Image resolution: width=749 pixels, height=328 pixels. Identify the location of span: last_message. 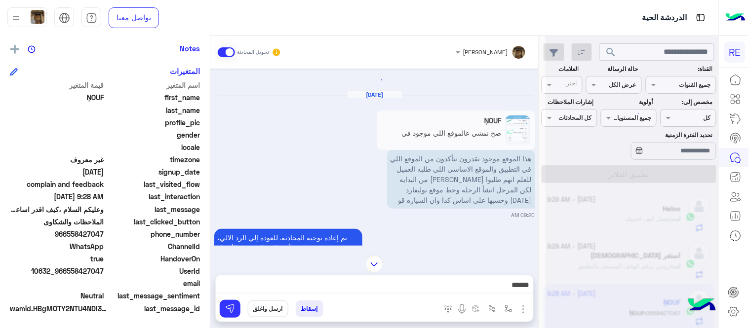
(153, 209).